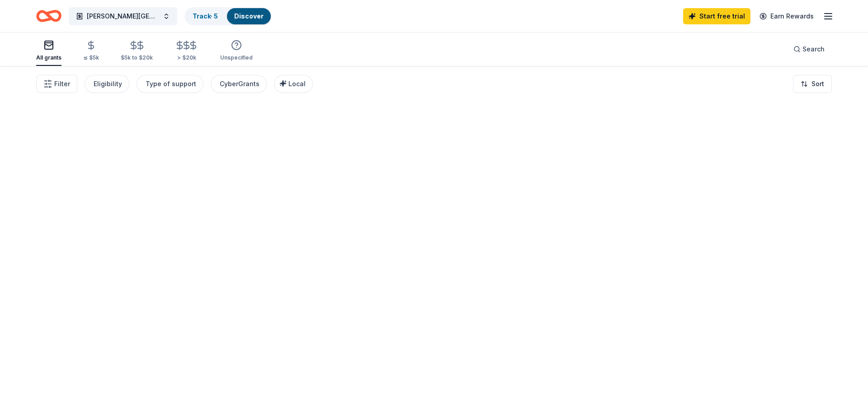 The height and width of the screenshot is (411, 868). What do you see at coordinates (170, 84) in the screenshot?
I see `div: Type of support` at bounding box center [170, 84].